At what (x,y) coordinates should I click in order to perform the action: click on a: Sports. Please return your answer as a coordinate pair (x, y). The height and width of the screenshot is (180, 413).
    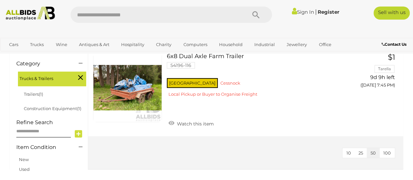
    Looking at the image, I should click on (16, 55).